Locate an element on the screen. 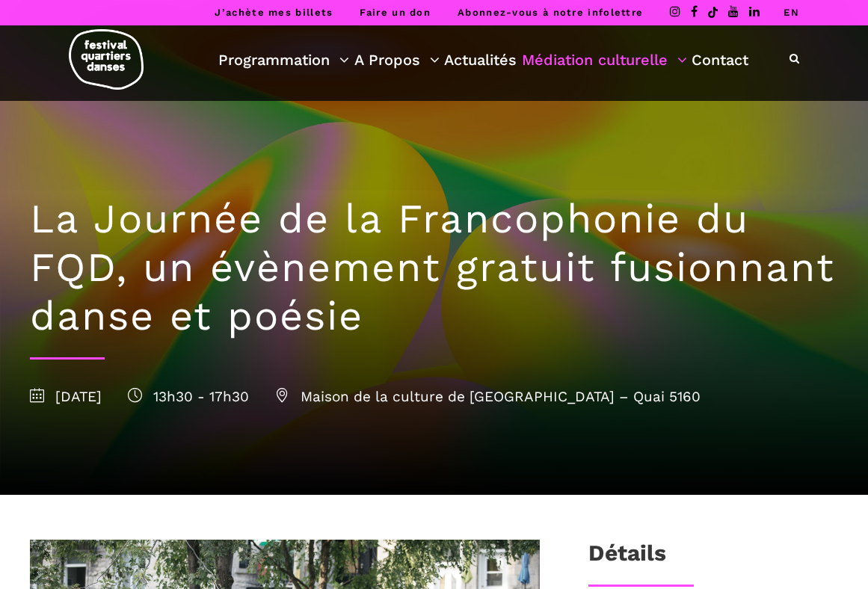  a: A Propos is located at coordinates (397, 60).